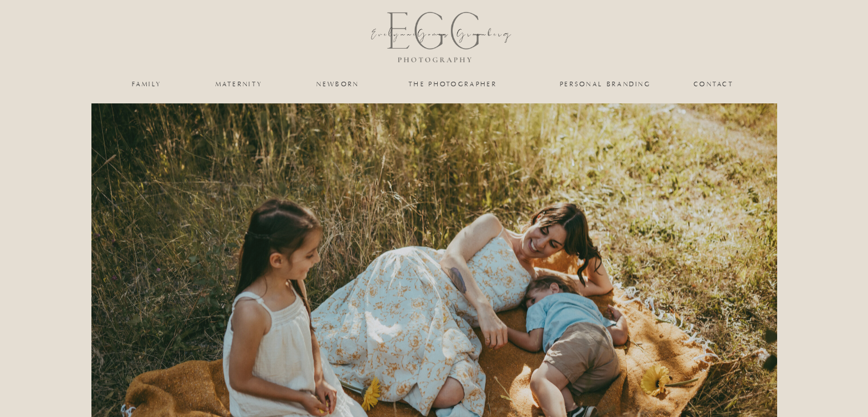  Describe the element at coordinates (714, 84) in the screenshot. I see `nav: Contact` at that location.